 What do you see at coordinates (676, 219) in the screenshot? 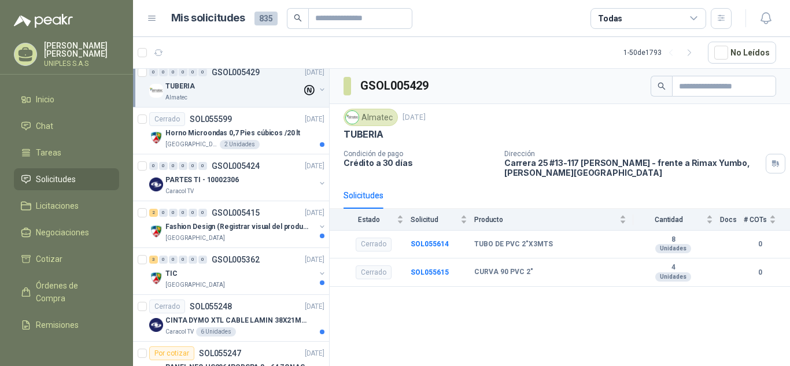
I see `th: Cantidad` at bounding box center [676, 219].